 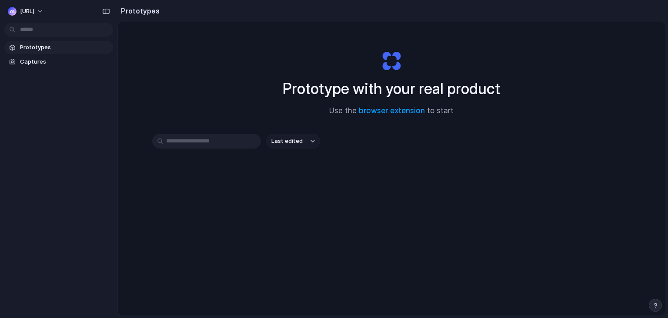 I want to click on span: Use the to start, so click(x=392, y=111).